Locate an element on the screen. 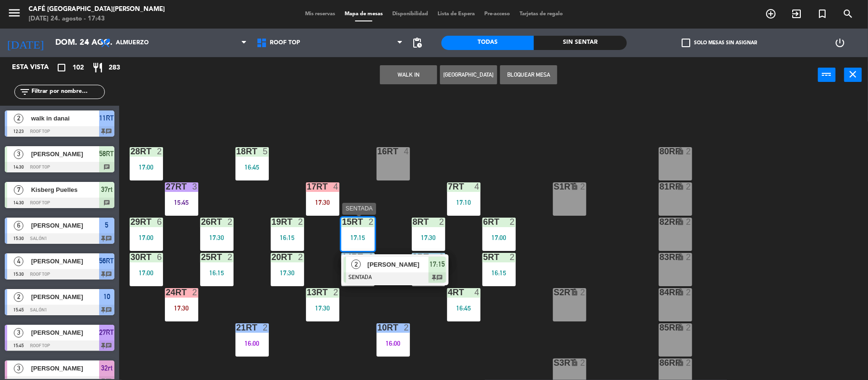 This screenshot has height=380, width=868. button: Bloquear Mesa is located at coordinates (529, 75).